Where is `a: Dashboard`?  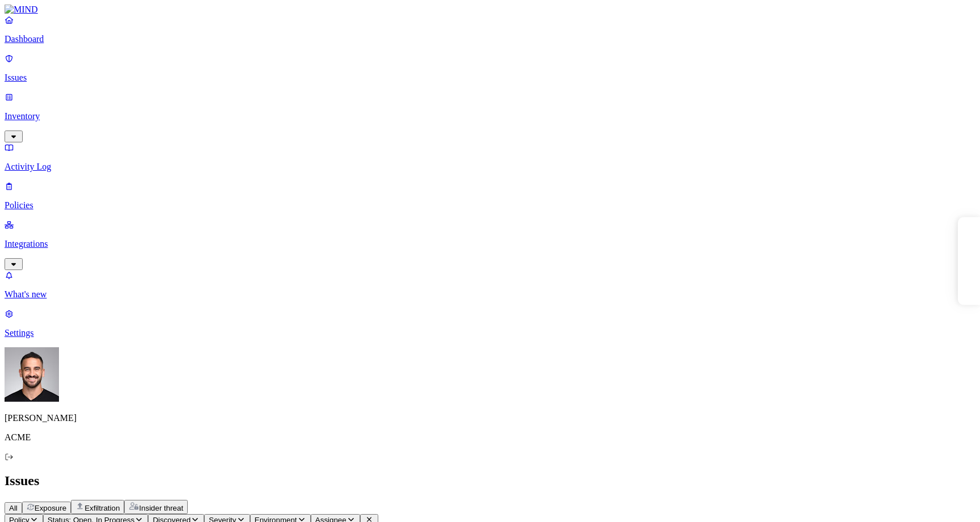
a: Dashboard is located at coordinates (490, 30).